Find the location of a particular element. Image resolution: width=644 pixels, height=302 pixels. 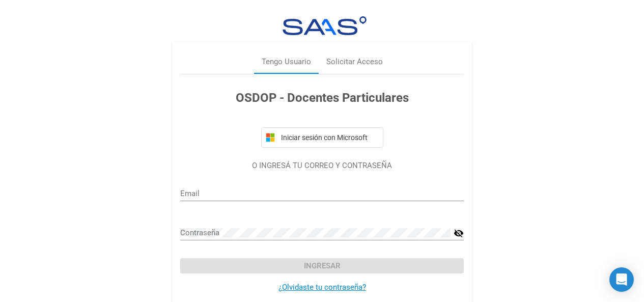

div: Tengo Usuario is located at coordinates (286, 62).